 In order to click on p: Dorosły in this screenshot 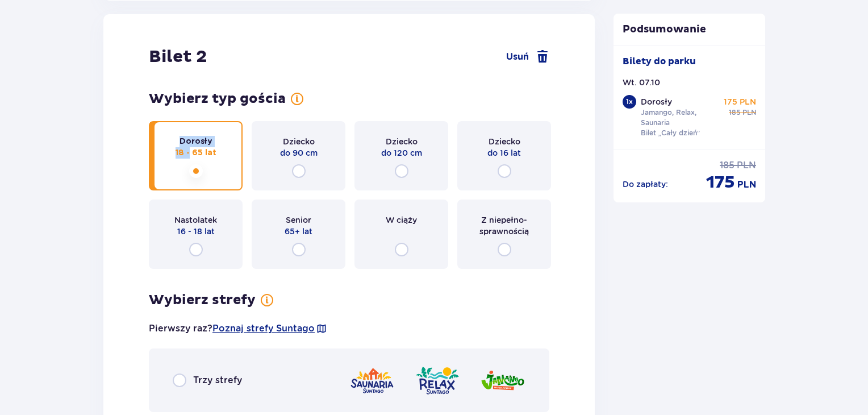, I will do `click(656, 102)`.